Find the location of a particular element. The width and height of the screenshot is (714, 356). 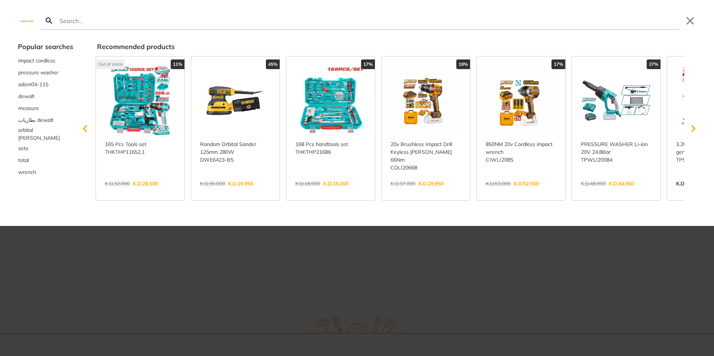

button: Select suggestion: بطاريات dewalt is located at coordinates (45, 120).